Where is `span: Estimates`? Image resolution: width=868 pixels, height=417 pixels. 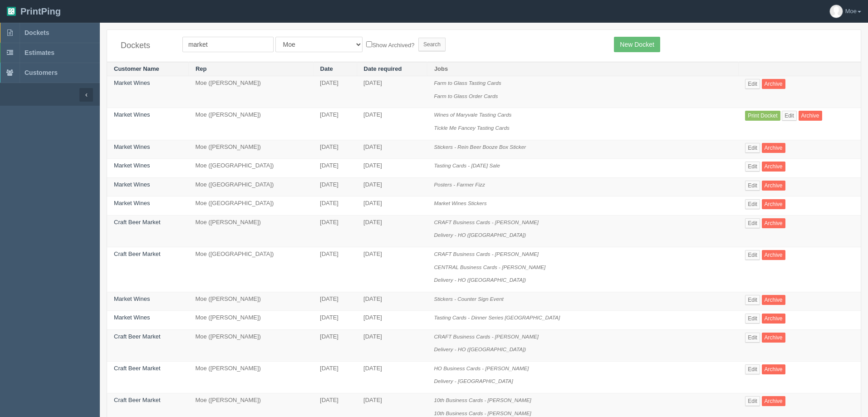
span: Estimates is located at coordinates (39, 52).